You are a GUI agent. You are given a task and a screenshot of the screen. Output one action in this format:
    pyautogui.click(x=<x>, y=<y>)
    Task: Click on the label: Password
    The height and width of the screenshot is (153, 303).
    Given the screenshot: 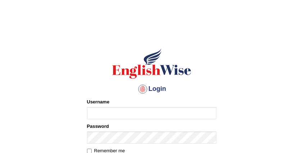 What is the action you would take?
    pyautogui.click(x=98, y=126)
    